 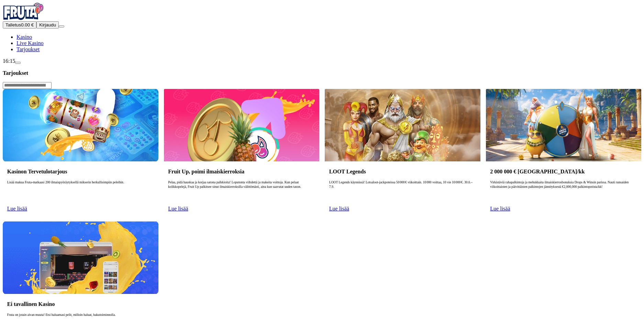 I want to click on h3: Kasinon Tervetulotarjous, so click(x=81, y=172).